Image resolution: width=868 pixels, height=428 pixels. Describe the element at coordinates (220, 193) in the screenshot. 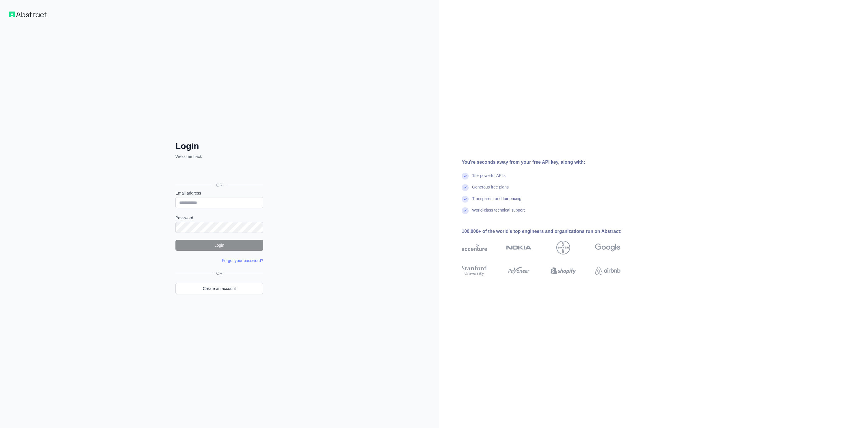

I see `label: Email address` at that location.